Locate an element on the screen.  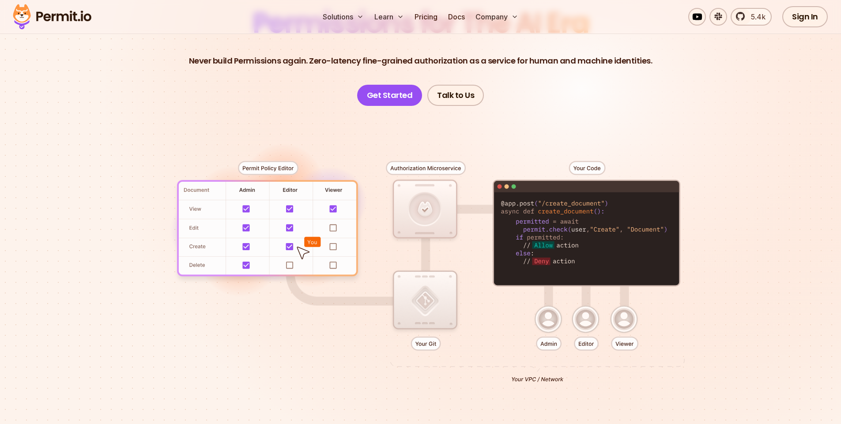
a: 5.4k is located at coordinates (751, 17).